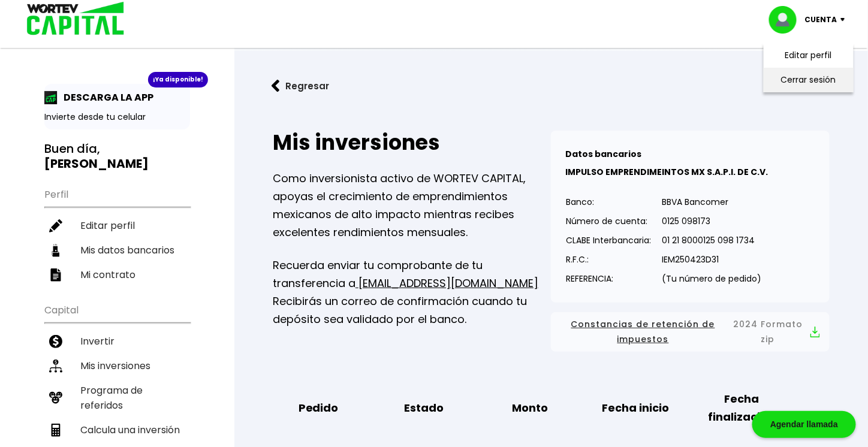 The image size is (868, 447). What do you see at coordinates (117, 250) in the screenshot?
I see `a: Mis datos bancarios` at bounding box center [117, 250].